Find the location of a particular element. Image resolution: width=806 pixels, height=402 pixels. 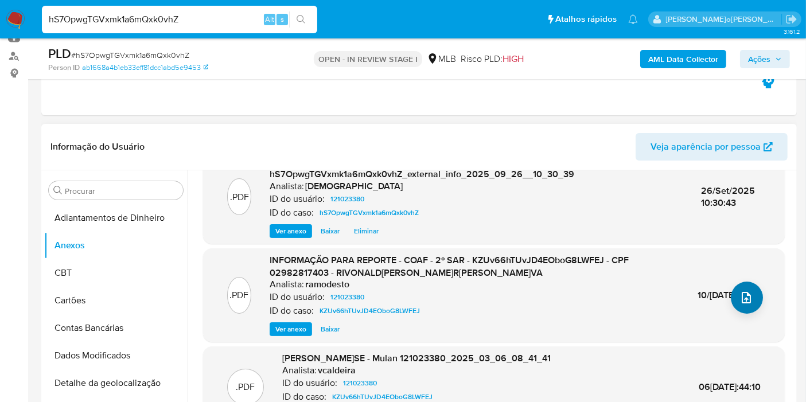

a: ab1668a4b1eb33eff81dcc1abd5e9453 is located at coordinates (145, 68).